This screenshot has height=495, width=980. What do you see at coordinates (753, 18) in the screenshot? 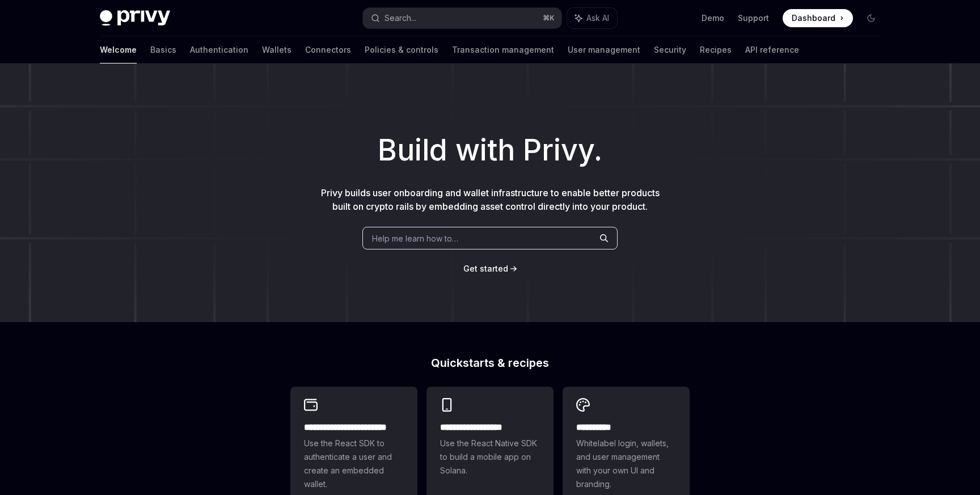
I see `a: Support` at bounding box center [753, 18].